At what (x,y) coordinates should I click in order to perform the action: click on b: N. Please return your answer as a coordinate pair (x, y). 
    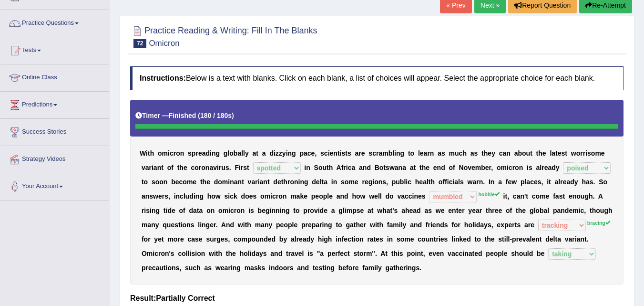
    Looking at the image, I should click on (462, 167).